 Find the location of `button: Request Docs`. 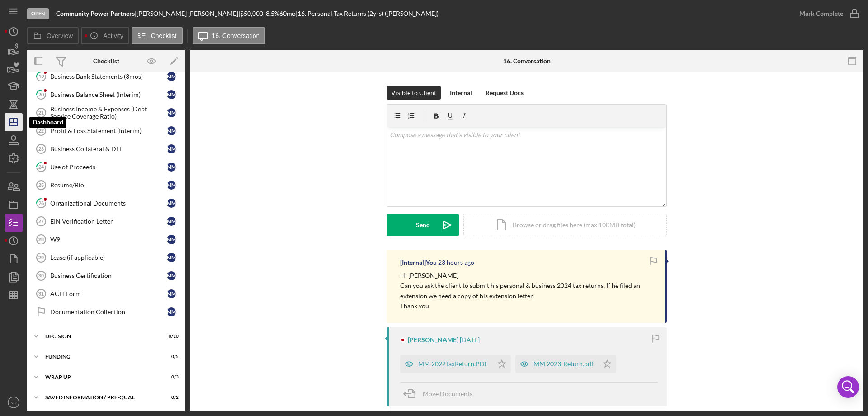

button: Request Docs is located at coordinates (504, 93).